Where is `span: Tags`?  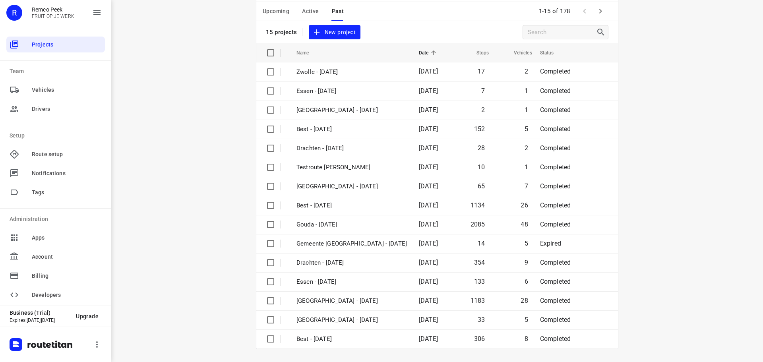
span: Tags is located at coordinates (67, 192).